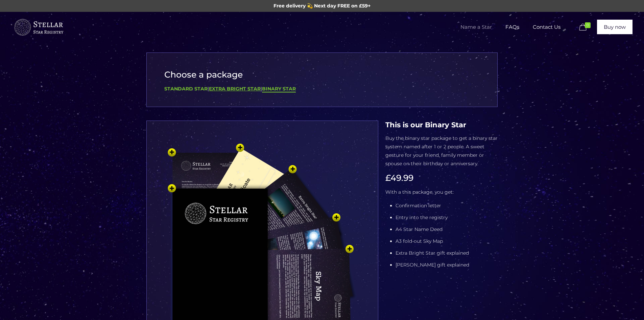 This screenshot has width=644, height=320. I want to click on li: Entry into the registry, so click(447, 217).